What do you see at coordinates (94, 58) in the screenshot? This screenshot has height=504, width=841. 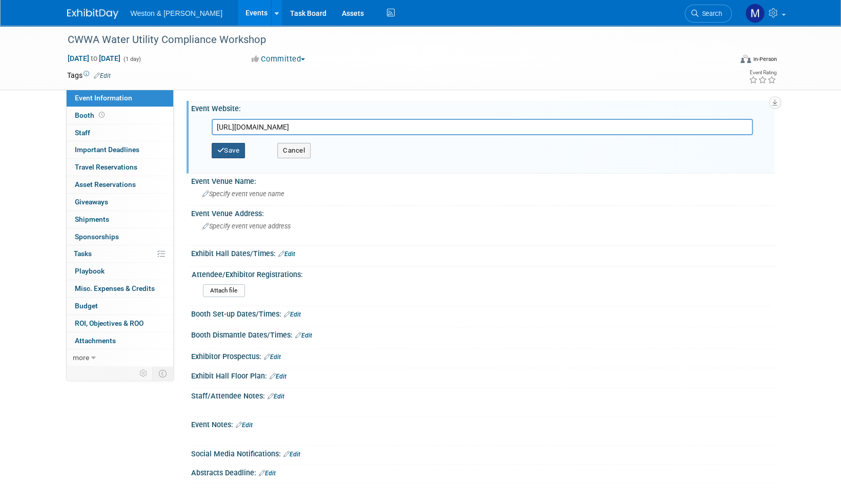 I see `span: to` at bounding box center [94, 58].